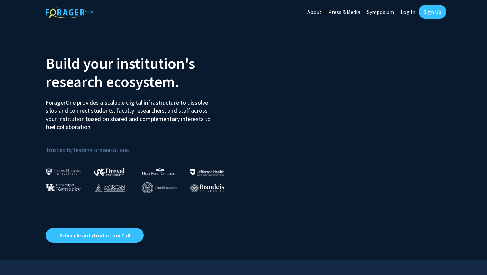 The image size is (487, 275). I want to click on img: University of Kentucky, so click(63, 187).